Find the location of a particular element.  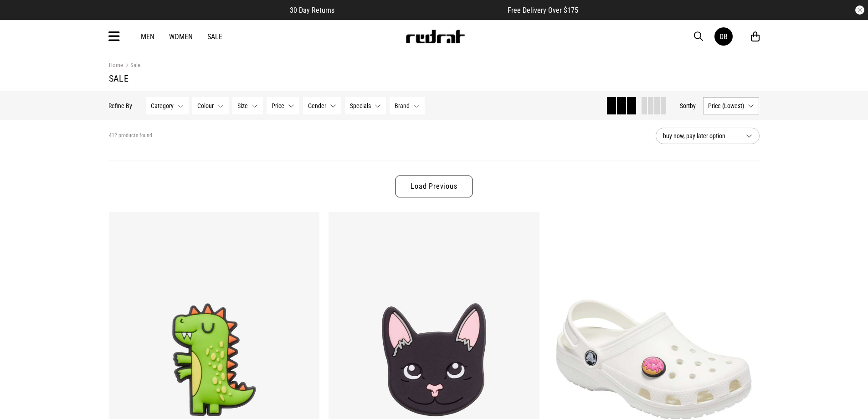

button: Size is located at coordinates (248, 105).